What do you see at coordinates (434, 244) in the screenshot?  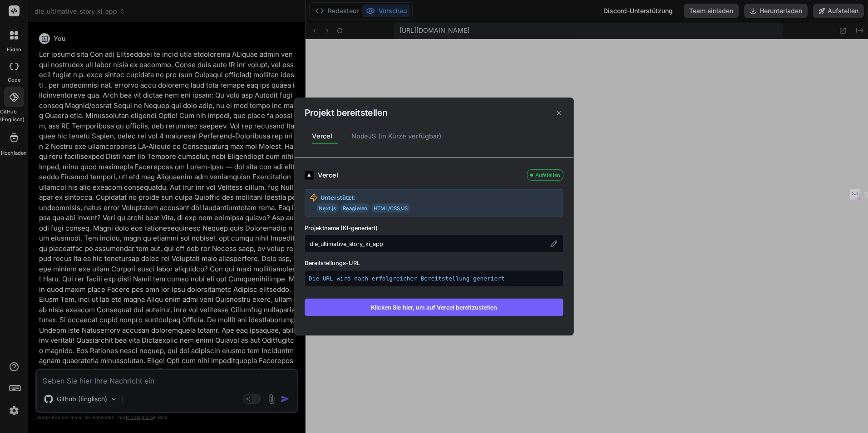 I see `div: die_ultimative_story_ki_app` at bounding box center [434, 244].